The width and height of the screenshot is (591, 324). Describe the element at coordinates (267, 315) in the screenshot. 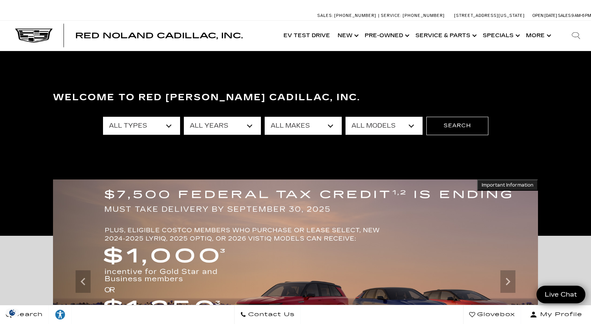

I see `a: Contact Us` at that location.